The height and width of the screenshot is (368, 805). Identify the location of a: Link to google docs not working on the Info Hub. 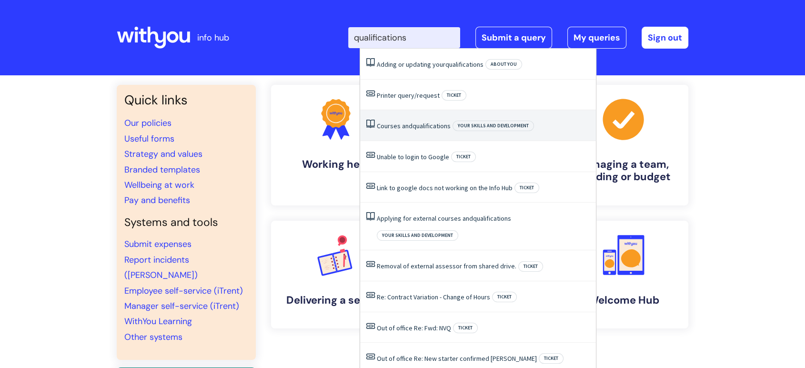
(445, 188).